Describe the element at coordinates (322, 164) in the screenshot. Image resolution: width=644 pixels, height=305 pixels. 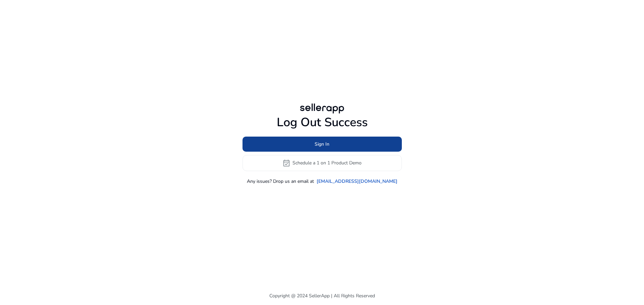
I see `button: event_availableSchedule a 1 on 1 Product Demo` at that location.